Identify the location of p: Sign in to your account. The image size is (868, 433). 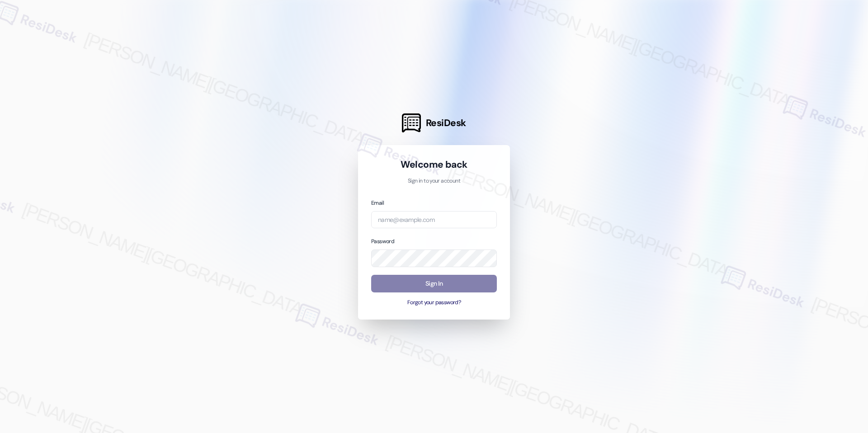
(434, 181).